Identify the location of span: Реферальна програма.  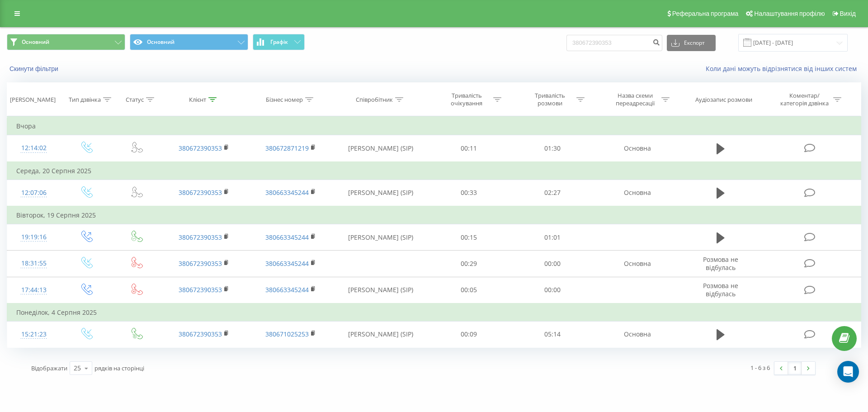
(705, 14).